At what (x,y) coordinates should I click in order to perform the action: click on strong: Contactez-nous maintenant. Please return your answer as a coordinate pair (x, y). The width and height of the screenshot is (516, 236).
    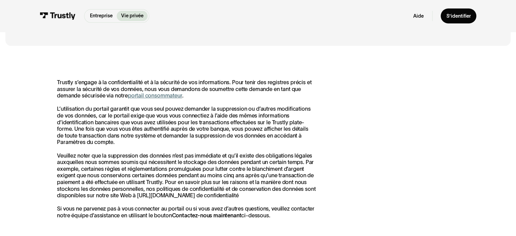
    Looking at the image, I should click on (206, 215).